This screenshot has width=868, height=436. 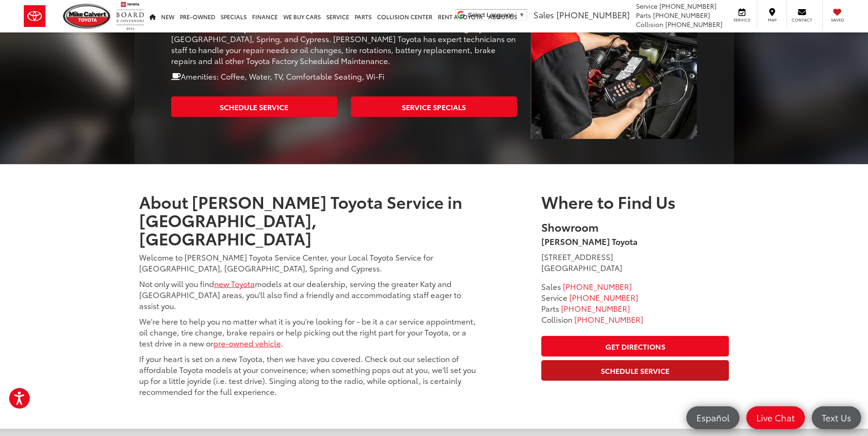 I want to click on h5: Showroom, so click(x=635, y=227).